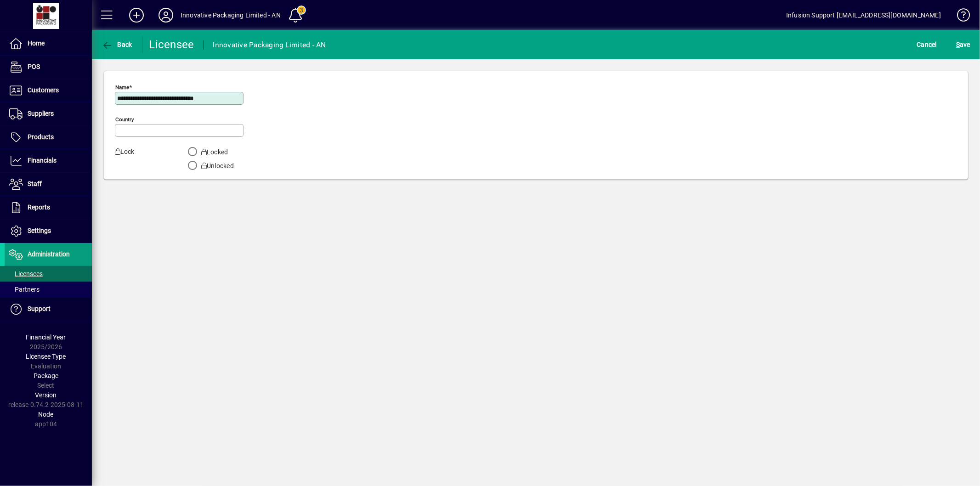  I want to click on span: POS, so click(34, 67).